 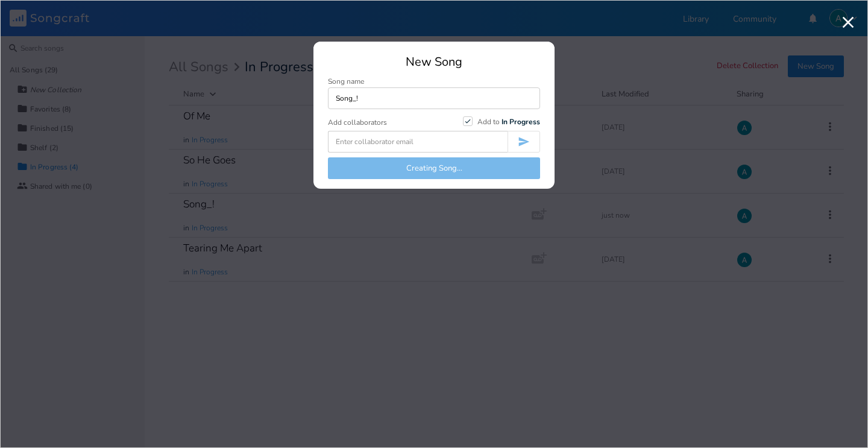 What do you see at coordinates (434, 168) in the screenshot?
I see `button: Creating Song...` at bounding box center [434, 168].